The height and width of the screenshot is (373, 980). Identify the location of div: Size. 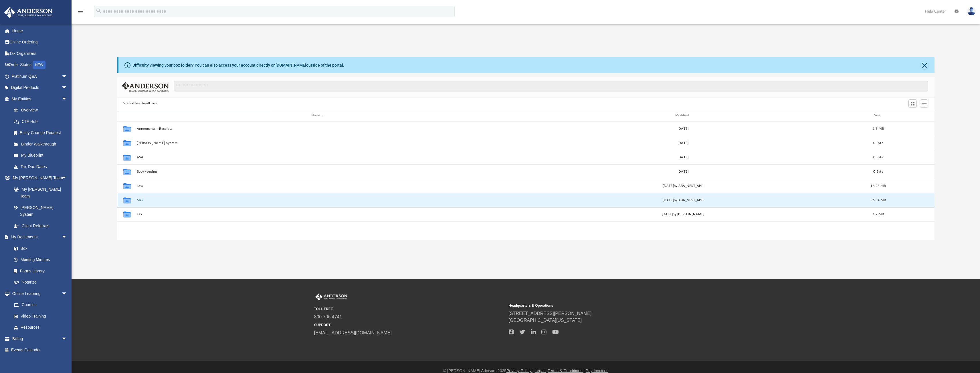
(878, 115).